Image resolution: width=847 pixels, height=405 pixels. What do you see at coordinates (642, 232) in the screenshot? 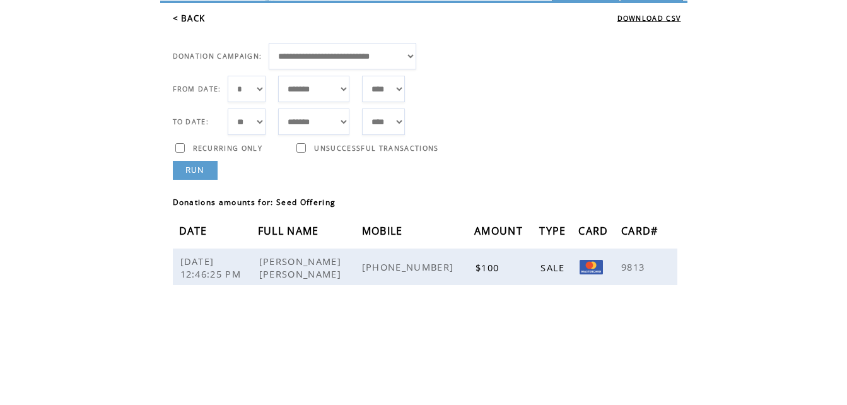
I see `span: CARD#` at bounding box center [642, 232].